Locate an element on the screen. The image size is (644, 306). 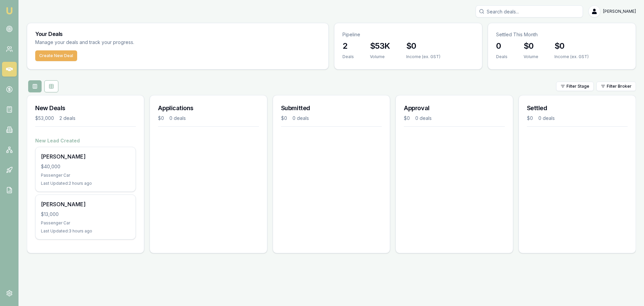
img: emu-icon-u.png is located at coordinates (10, 11).